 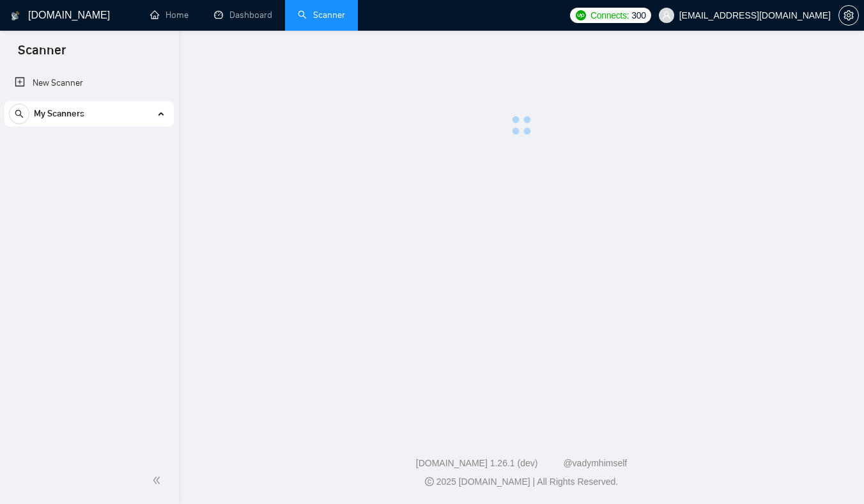 I want to click on span: Scanner, so click(x=42, y=54).